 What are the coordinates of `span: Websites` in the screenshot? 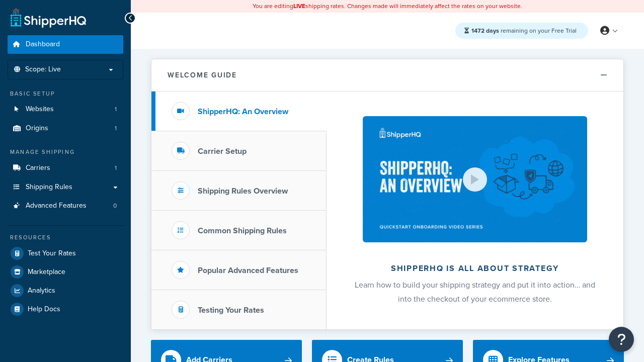 It's located at (40, 109).